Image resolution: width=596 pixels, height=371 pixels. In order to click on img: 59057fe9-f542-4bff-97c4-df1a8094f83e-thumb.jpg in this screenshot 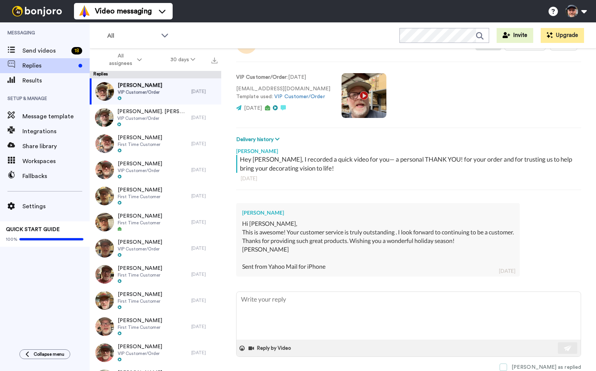, I will do `click(105, 301)`.